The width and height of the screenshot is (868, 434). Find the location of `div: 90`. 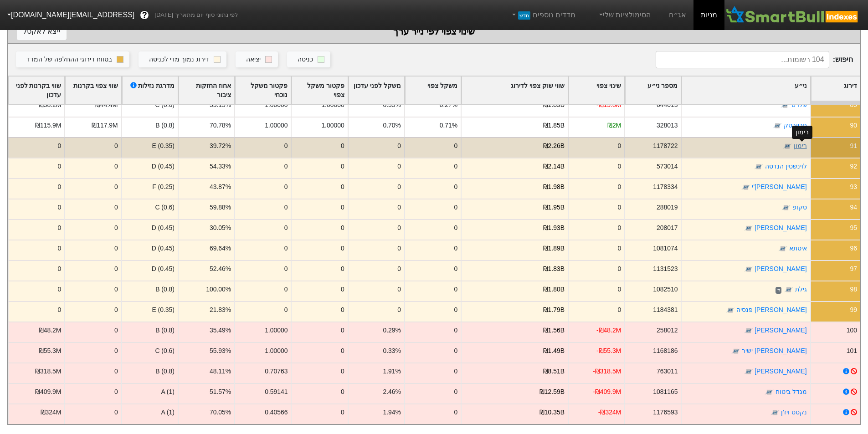

div: 90 is located at coordinates (854, 125).